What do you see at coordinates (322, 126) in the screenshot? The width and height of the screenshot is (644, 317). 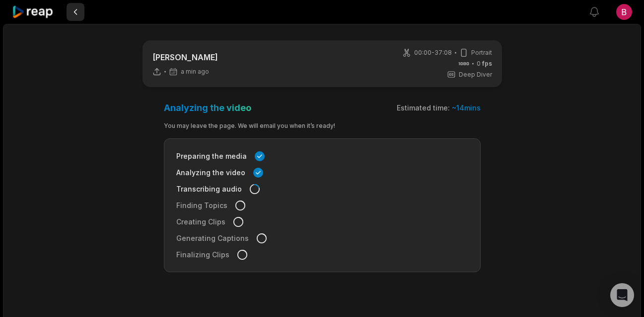 I see `div: You may leave the page. We will email you when it’s ready!` at bounding box center [322, 126].